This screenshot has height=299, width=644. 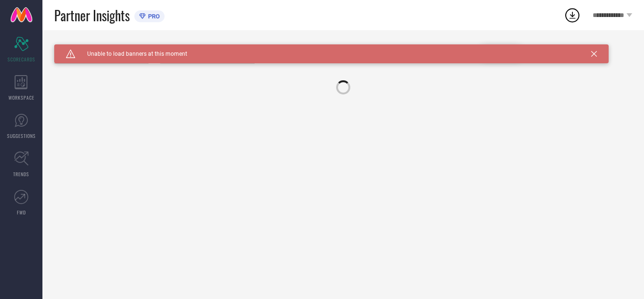 I want to click on span: SUGGESTIONS, so click(x=21, y=135).